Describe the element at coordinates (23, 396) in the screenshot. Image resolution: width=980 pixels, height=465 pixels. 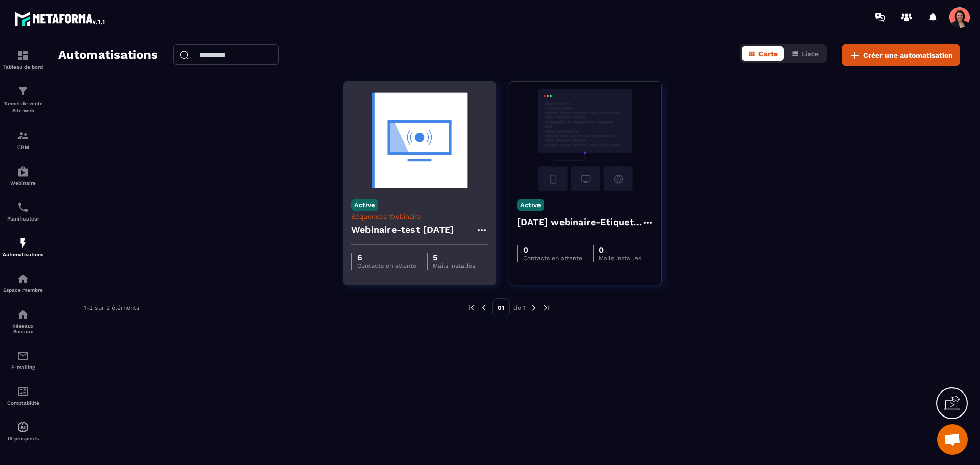
I see `a: accountantaccountantComptabilité` at that location.